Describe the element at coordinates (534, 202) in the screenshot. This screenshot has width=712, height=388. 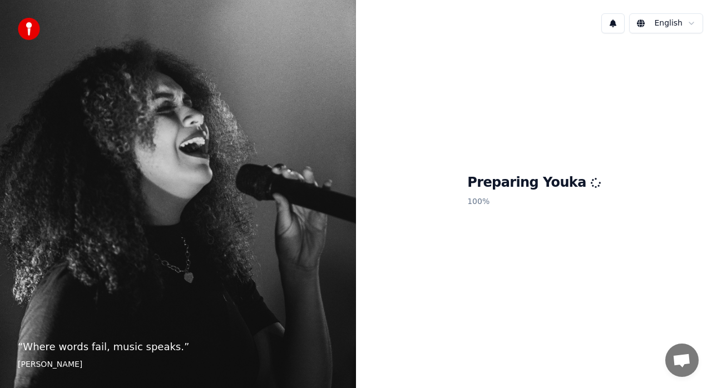
I see `p: 100 %` at that location.